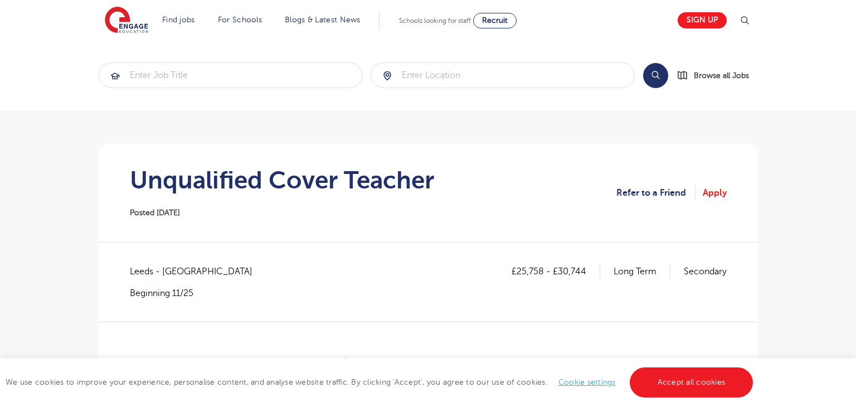 The image size is (856, 407). Describe the element at coordinates (282, 180) in the screenshot. I see `h1: Unqualified Cover Teacher` at that location.